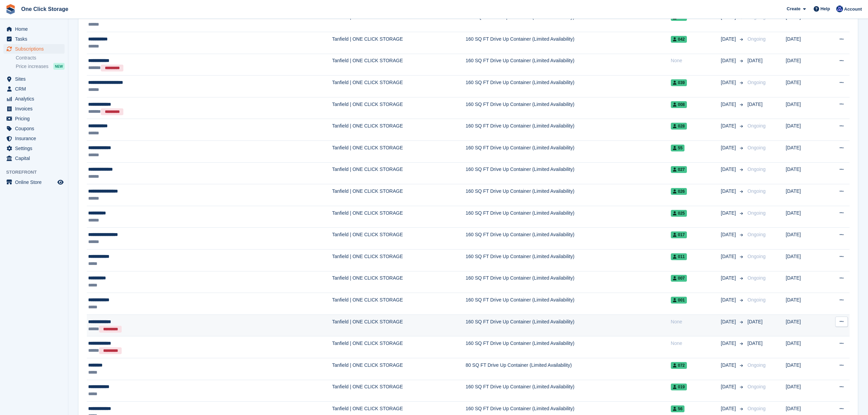 The image size is (868, 415). I want to click on span: Pricing, so click(36, 119).